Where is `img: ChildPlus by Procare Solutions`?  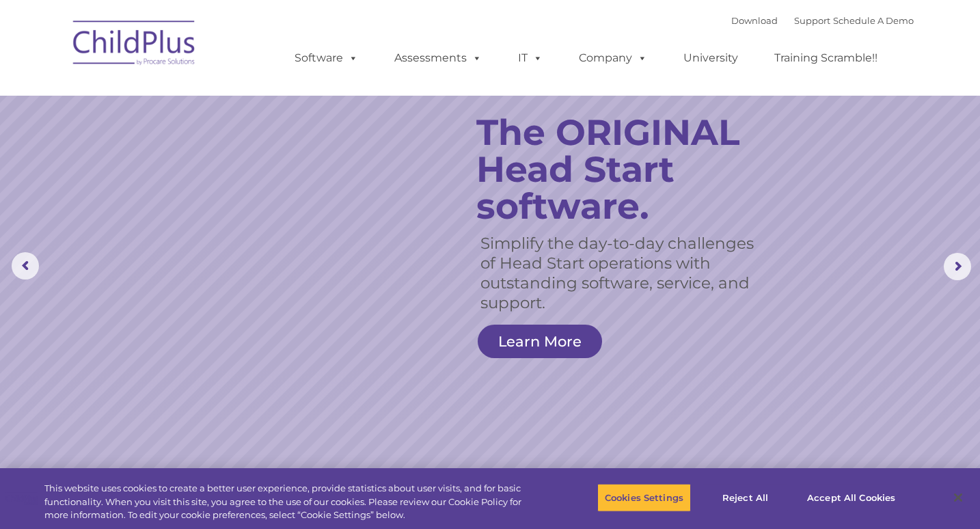 img: ChildPlus by Procare Solutions is located at coordinates (135, 45).